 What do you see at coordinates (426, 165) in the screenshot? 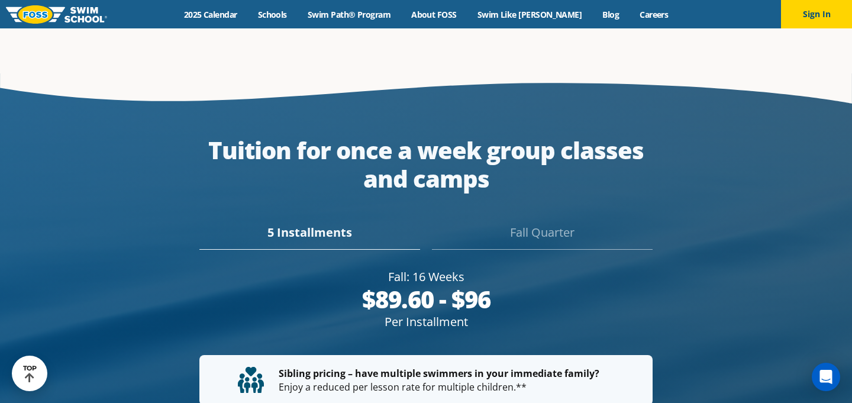
I see `div: Tuition for once a week group classes and camps` at bounding box center [426, 165].